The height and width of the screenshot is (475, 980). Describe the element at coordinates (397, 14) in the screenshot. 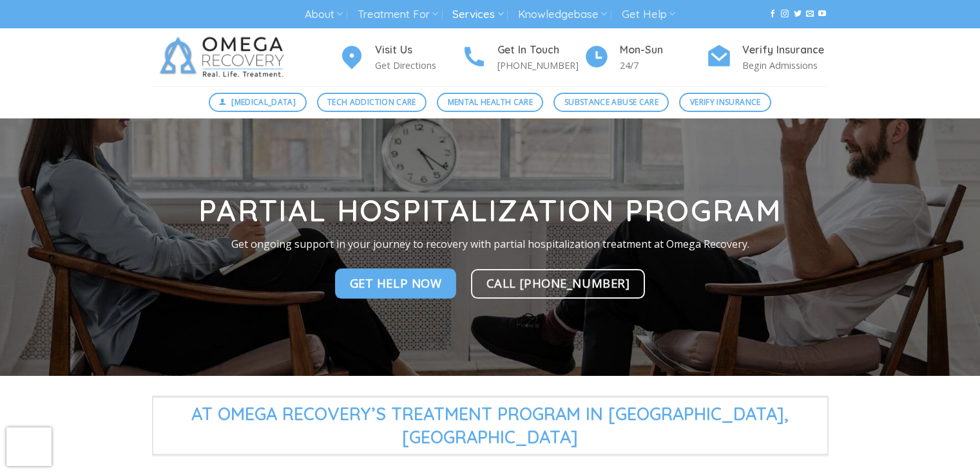

I see `a: Treatment For` at that location.